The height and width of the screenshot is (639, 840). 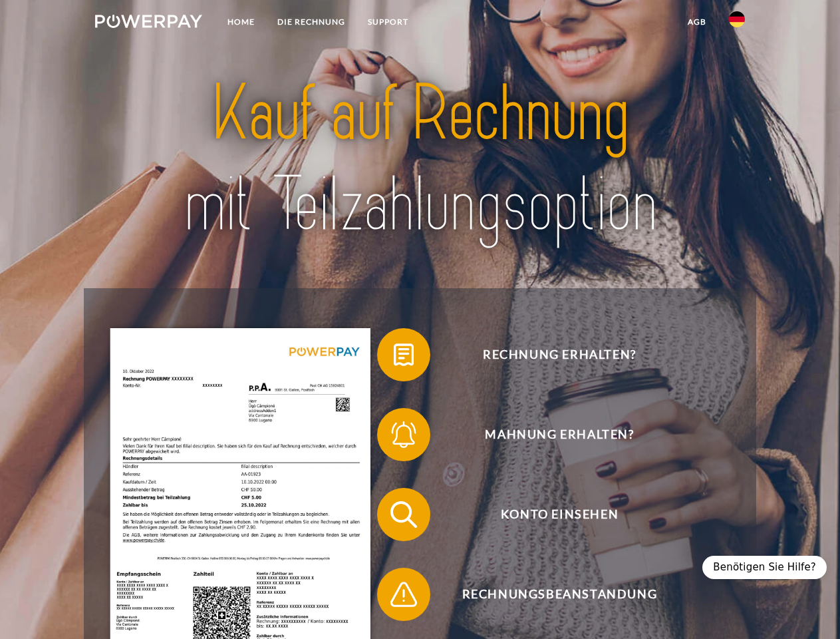 I want to click on div: Benötigen Sie Hilfe?, so click(x=765, y=567).